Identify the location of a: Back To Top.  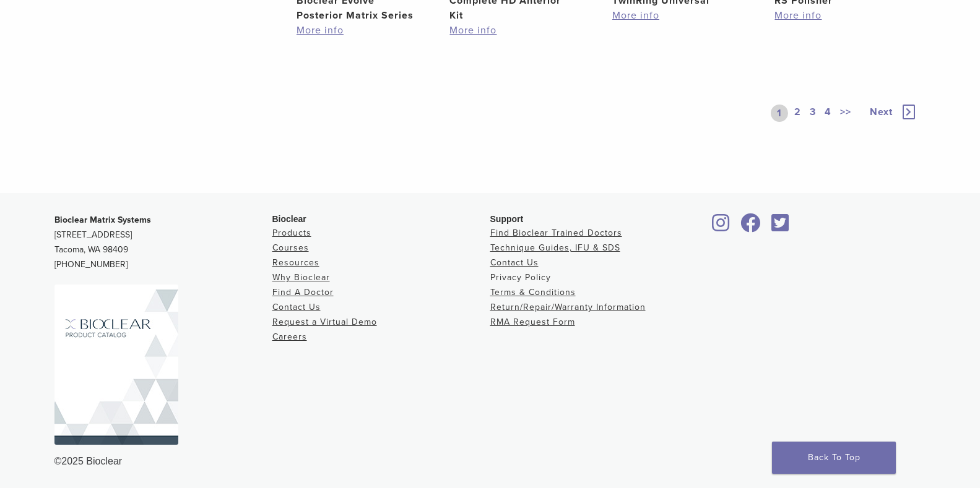
(834, 458).